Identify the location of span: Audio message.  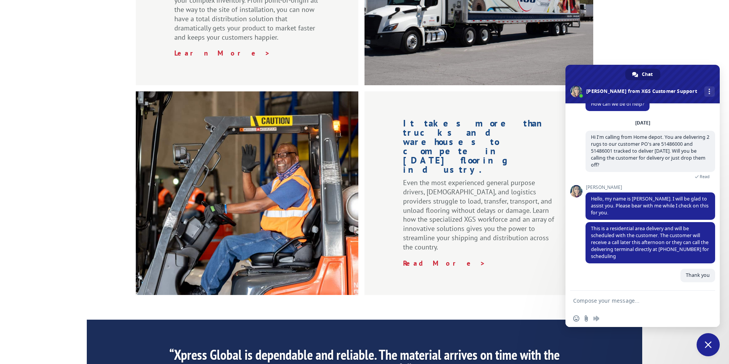
(596, 319).